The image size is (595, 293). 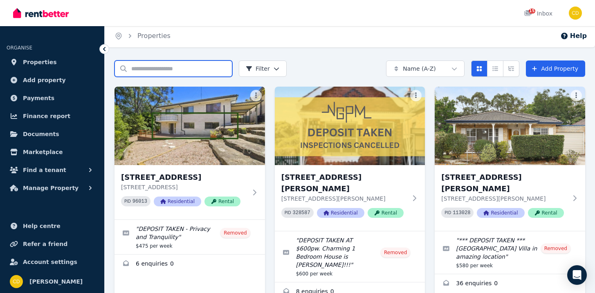 What do you see at coordinates (262, 69) in the screenshot?
I see `button: Filter` at bounding box center [262, 69].